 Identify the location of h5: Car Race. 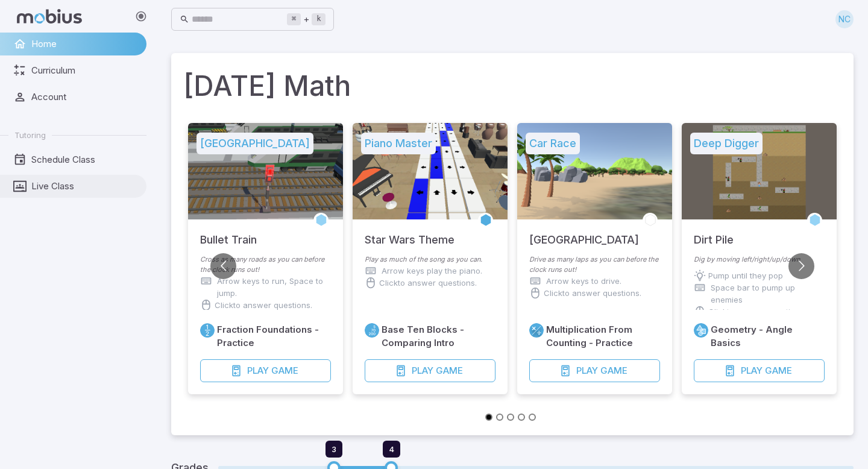
(553, 144).